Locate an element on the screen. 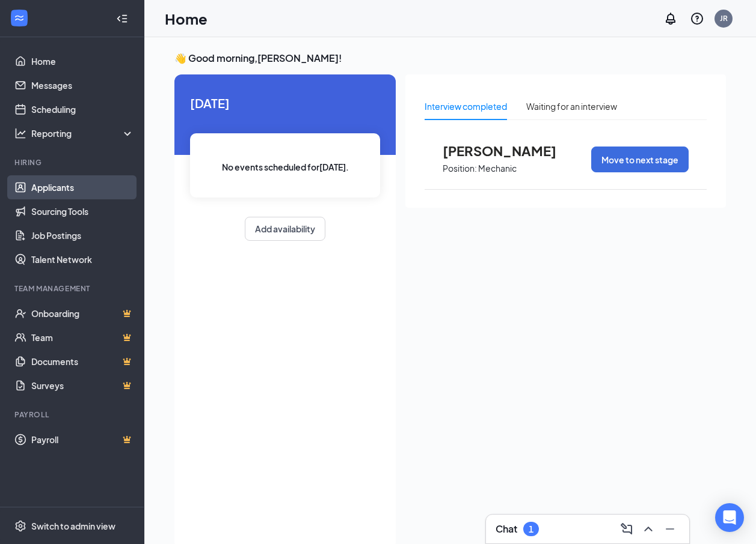 The image size is (756, 544). div: Switch to admin view is located at coordinates (73, 527).